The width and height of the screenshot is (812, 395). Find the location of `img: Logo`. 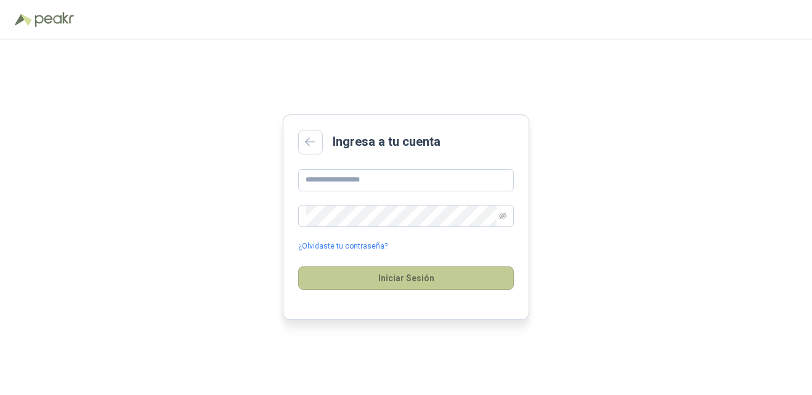

img: Logo is located at coordinates (23, 20).